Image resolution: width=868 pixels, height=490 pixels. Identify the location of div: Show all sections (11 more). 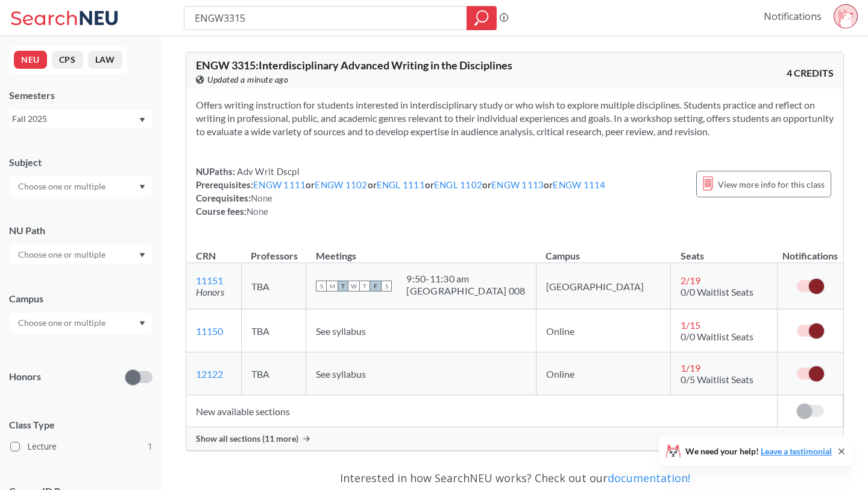
(514, 439).